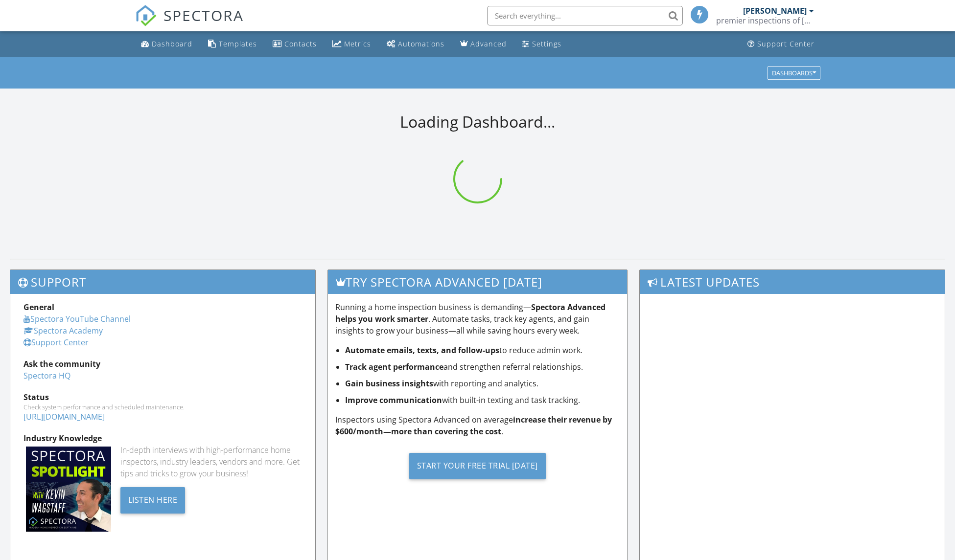  What do you see at coordinates (204, 15) in the screenshot?
I see `span: SPECTORA` at bounding box center [204, 15].